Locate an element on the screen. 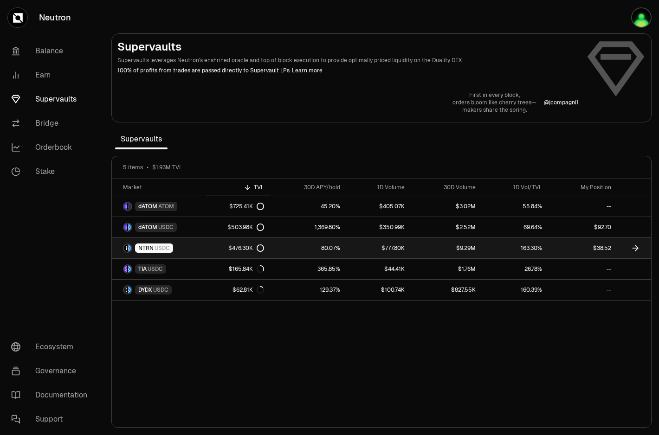  a: Orderbook is located at coordinates (52, 148).